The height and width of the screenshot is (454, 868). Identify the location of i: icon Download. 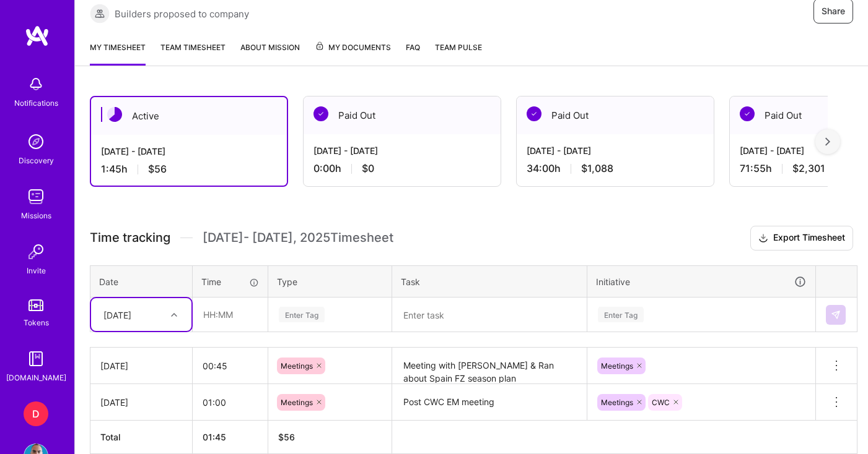
(763, 239).